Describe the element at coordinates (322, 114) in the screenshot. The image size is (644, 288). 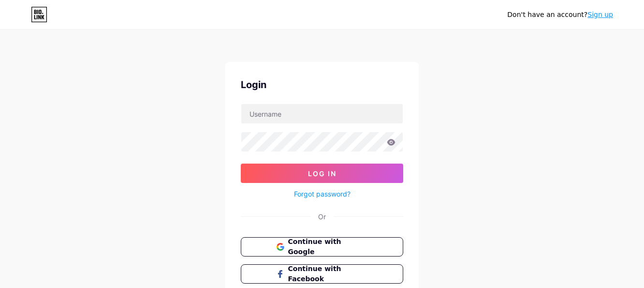
I see `input: Username` at that location.